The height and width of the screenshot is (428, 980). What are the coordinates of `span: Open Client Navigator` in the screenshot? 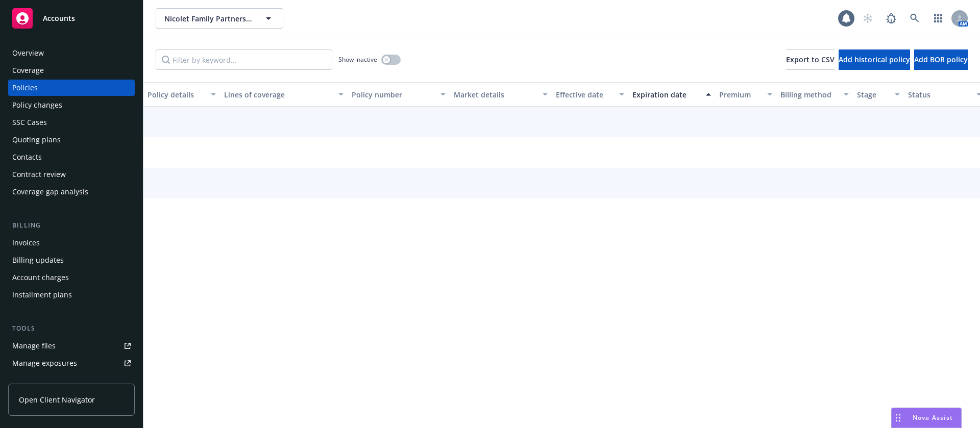 It's located at (57, 399).